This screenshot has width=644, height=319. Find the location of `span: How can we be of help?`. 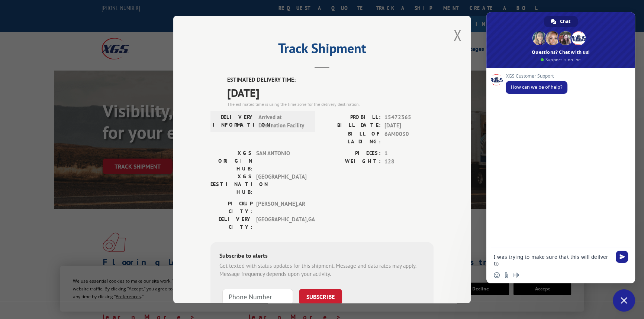

span: How can we be of help? is located at coordinates (537, 87).